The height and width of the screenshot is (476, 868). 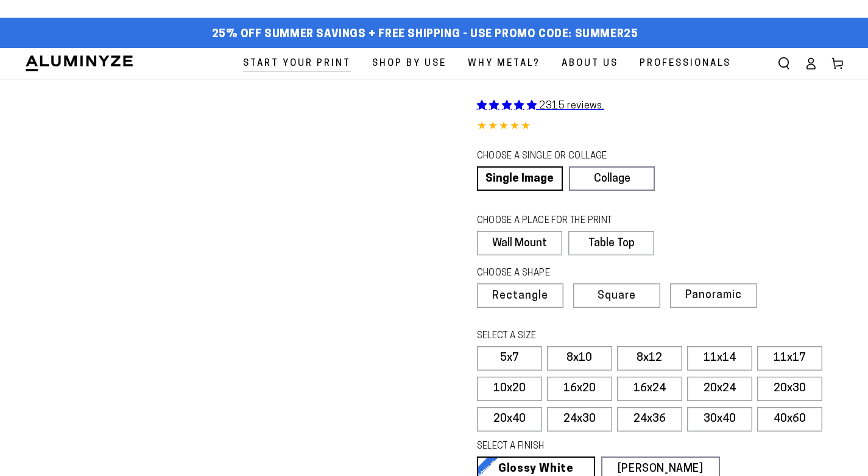 What do you see at coordinates (504, 63) in the screenshot?
I see `a: Why Metal?` at bounding box center [504, 63].